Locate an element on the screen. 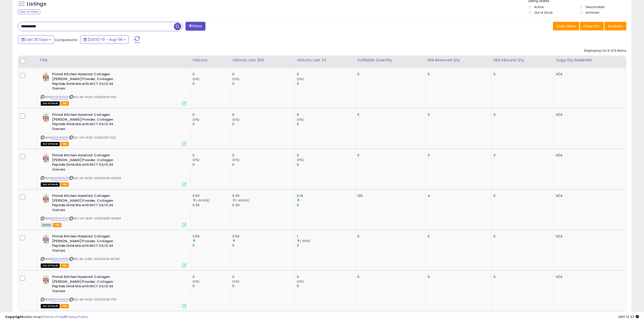 The height and width of the screenshot is (322, 644). div: 0.03 is located at coordinates (263, 196).